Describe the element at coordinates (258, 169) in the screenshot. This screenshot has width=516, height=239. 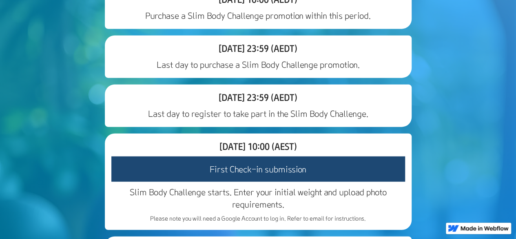
I see `h3: First Check-in submission` at that location.